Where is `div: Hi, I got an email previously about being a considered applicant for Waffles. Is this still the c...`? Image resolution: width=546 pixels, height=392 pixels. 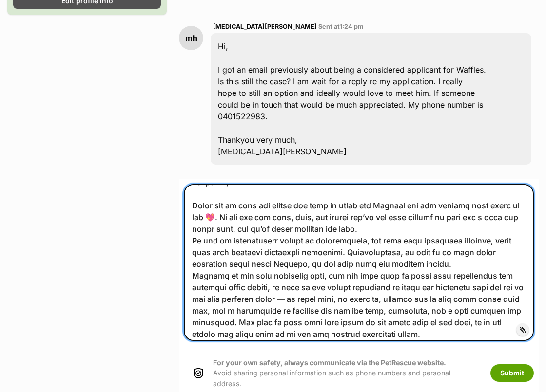 div: Hi, I got an email previously about being a considered applicant for Waffles. Is this still the c... is located at coordinates (371, 99).